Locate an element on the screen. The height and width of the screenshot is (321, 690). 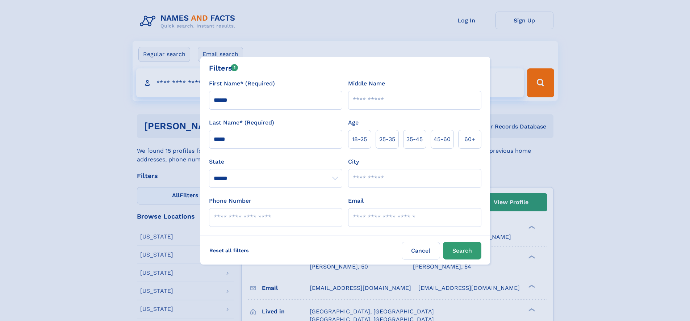
label: Age is located at coordinates (353, 123).